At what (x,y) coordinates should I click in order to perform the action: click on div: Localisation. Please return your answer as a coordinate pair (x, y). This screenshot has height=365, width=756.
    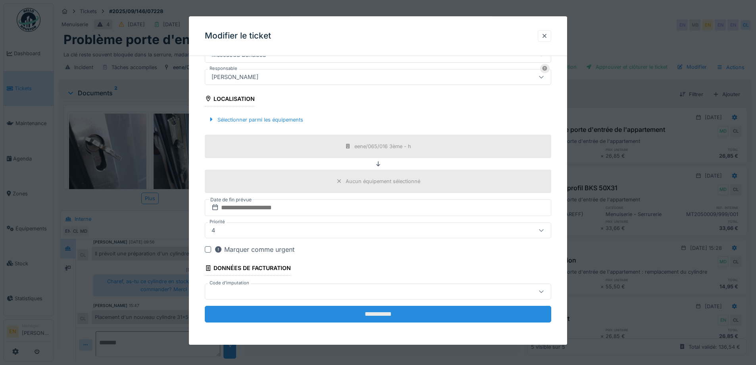
    Looking at the image, I should click on (230, 100).